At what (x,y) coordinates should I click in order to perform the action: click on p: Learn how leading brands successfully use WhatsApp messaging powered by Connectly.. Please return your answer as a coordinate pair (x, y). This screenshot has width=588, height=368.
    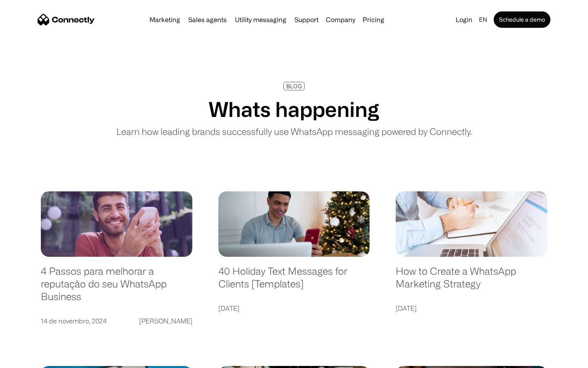
    Looking at the image, I should click on (294, 131).